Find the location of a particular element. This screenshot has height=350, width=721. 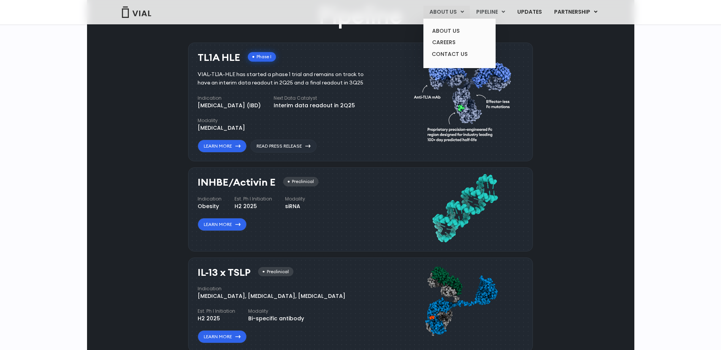

img: Vial Logo is located at coordinates (136, 12).